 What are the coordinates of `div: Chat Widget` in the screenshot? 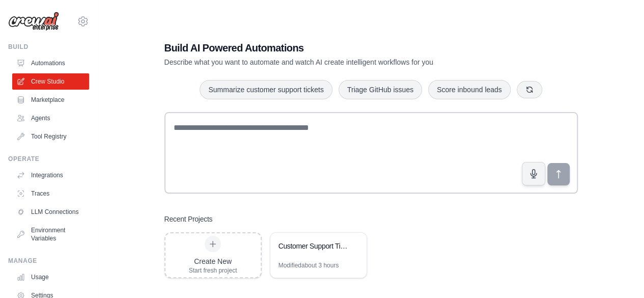 It's located at (618, 273).